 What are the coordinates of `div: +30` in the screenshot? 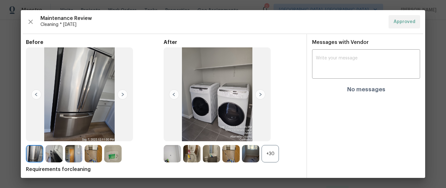 It's located at (270, 154).